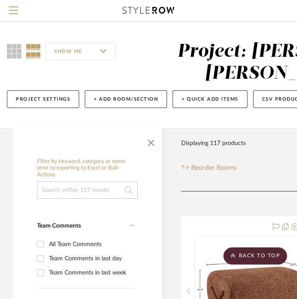 Image resolution: width=297 pixels, height=299 pixels. I want to click on div: Displaying 117 products, so click(214, 143).